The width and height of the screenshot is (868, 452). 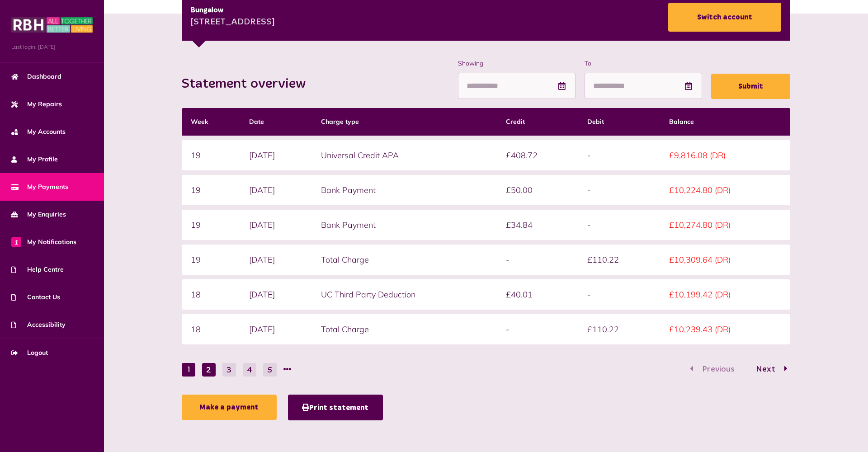 I want to click on td: £34.84, so click(x=538, y=225).